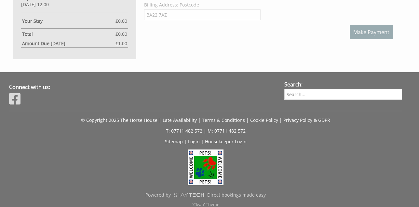 This screenshot has width=419, height=207. What do you see at coordinates (264, 120) in the screenshot?
I see `a: Cookie Policy` at bounding box center [264, 120].